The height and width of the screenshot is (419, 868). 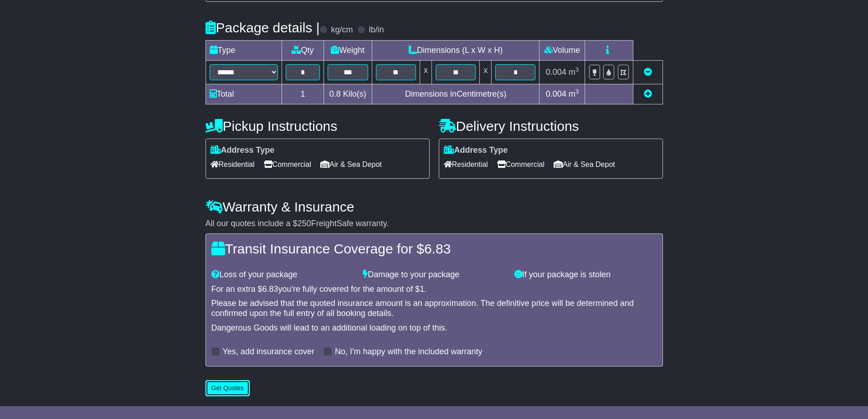 I want to click on label: lb/in, so click(x=376, y=30).